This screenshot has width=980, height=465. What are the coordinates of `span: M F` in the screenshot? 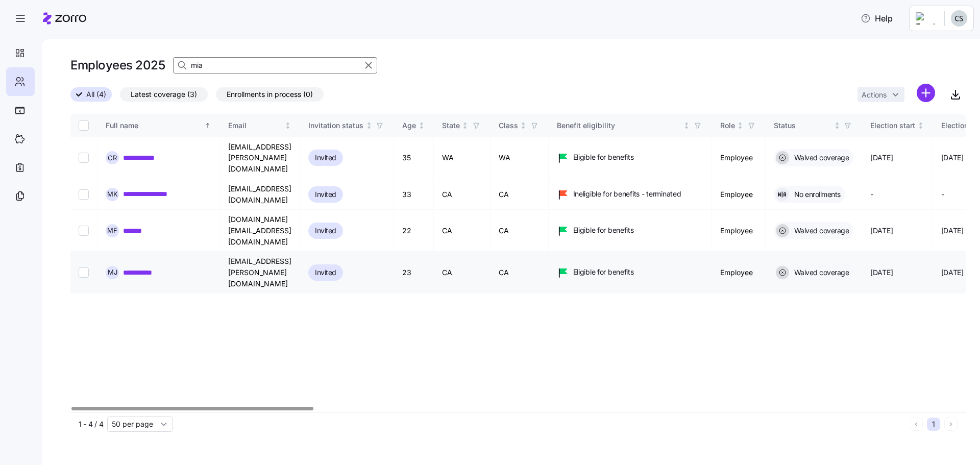 It's located at (113, 230).